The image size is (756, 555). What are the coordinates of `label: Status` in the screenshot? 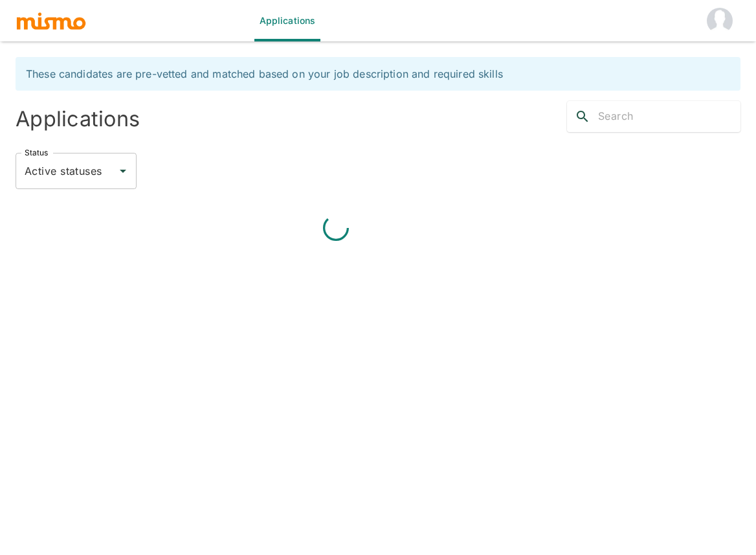 It's located at (36, 152).